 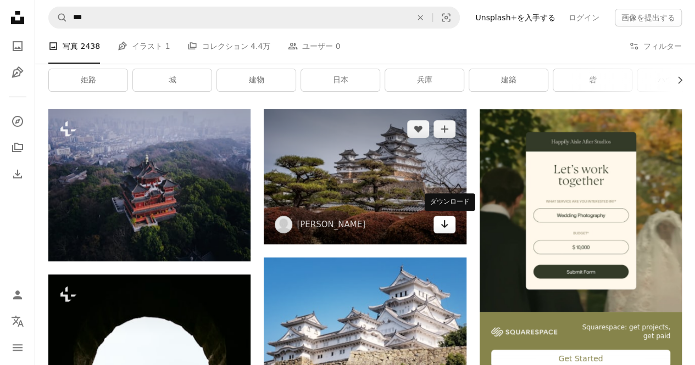 I want to click on span: 1, so click(x=168, y=46).